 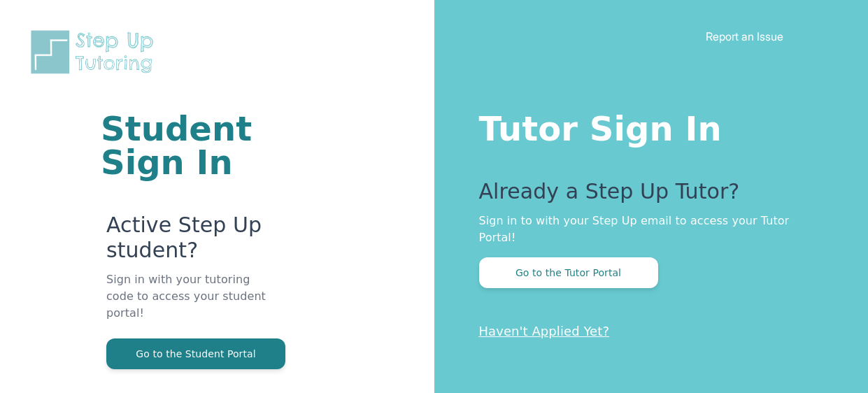 I want to click on h1: Tutor Sign In, so click(x=645, y=126).